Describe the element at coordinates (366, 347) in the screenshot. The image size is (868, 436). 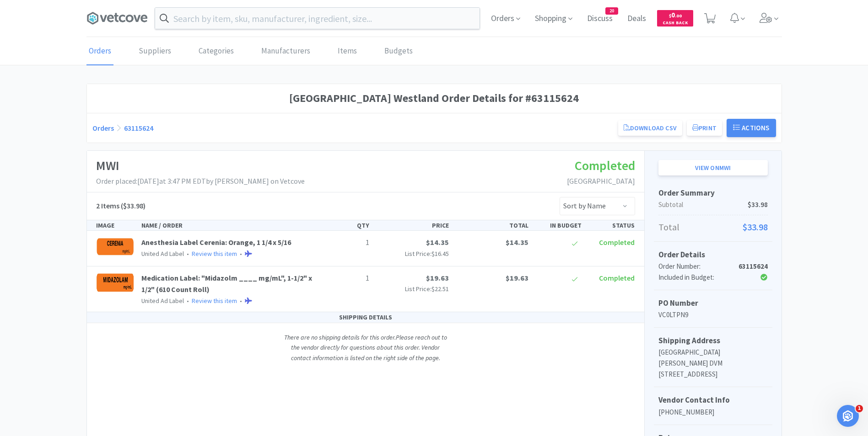
I see `i: There are no shipping details for this order. Please reach out to the vendor directly for questio...` at that location.